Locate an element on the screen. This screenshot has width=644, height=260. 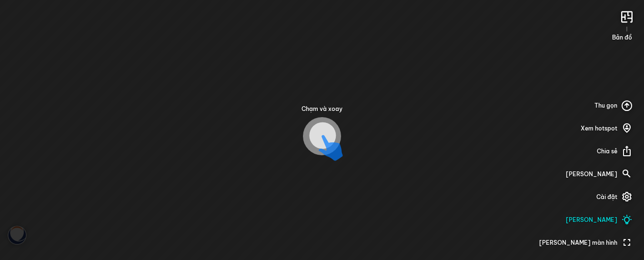
span: Chạm và xoay is located at coordinates (322, 109).